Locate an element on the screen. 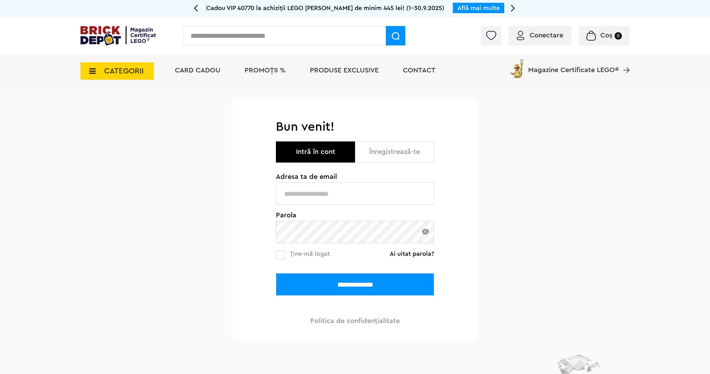  a: Contact is located at coordinates (419, 70).